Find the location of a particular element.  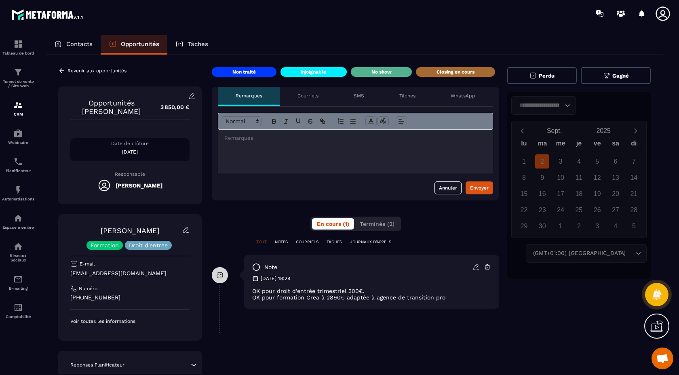

p: Droit d'entrée is located at coordinates (148, 245).